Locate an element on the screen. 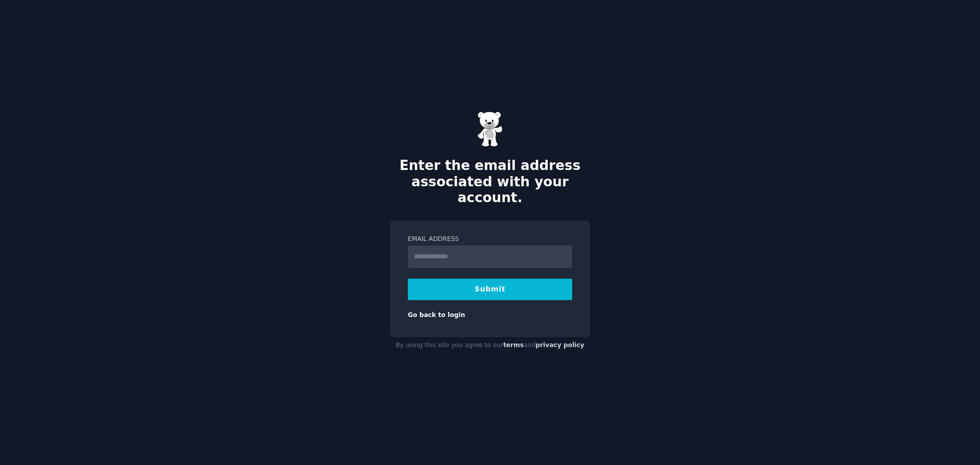 The image size is (980, 465). a: Go back to login is located at coordinates (436, 316).